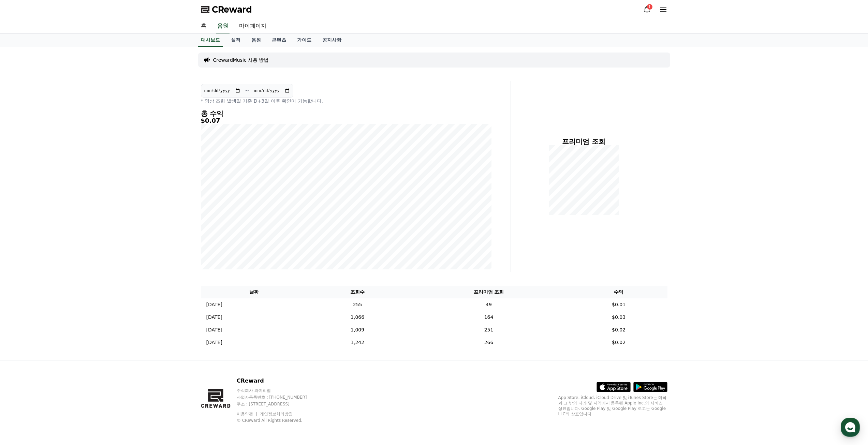 The height and width of the screenshot is (445, 868). What do you see at coordinates (488, 330) in the screenshot?
I see `td: 251` at bounding box center [488, 330].